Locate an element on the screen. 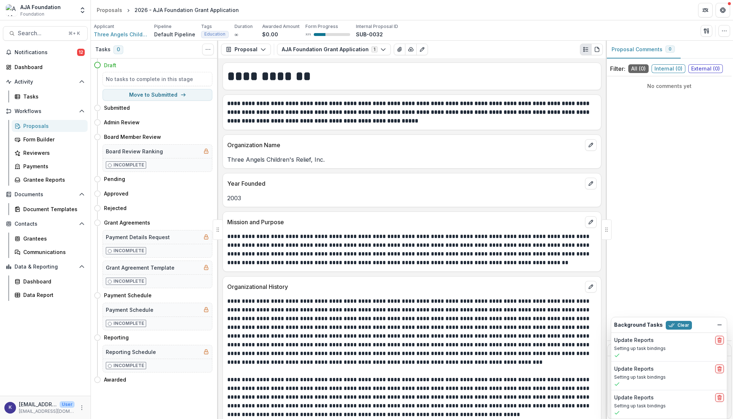  button: Partners is located at coordinates (706, 10).